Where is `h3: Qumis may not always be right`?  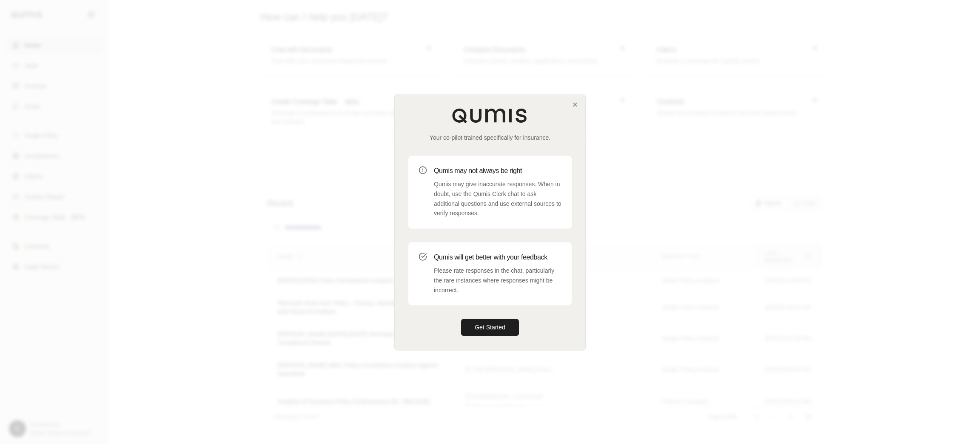
h3: Qumis may not always be right is located at coordinates (498, 171).